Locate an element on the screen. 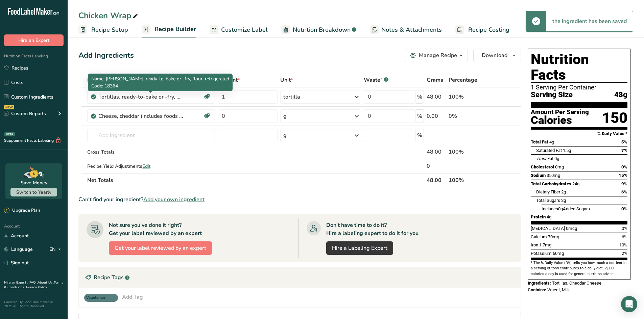 Image resolution: width=644 pixels, height=319 pixels. a: Customize Label is located at coordinates (239, 29).